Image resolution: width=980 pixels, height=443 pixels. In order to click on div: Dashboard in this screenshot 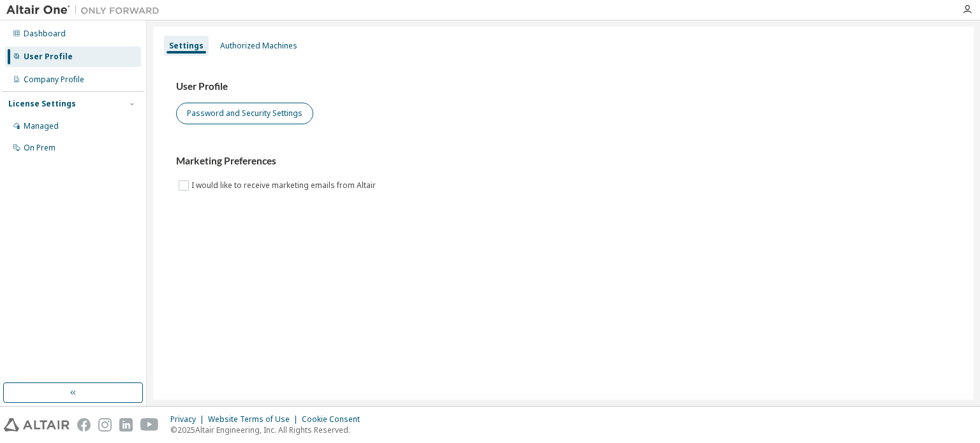, I will do `click(44, 34)`.